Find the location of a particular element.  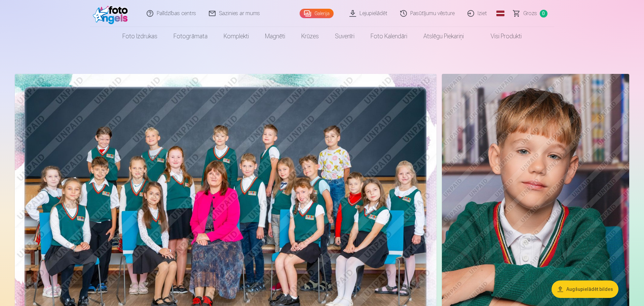

a: Komplekti is located at coordinates (236, 36).